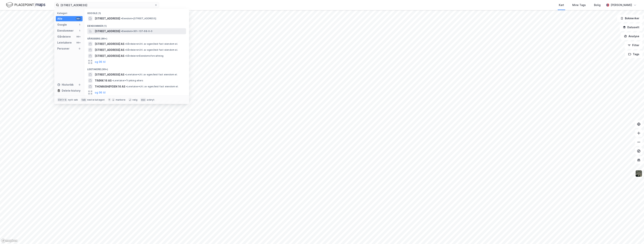 Image resolution: width=644 pixels, height=244 pixels. I want to click on div: Delete history, so click(71, 91).